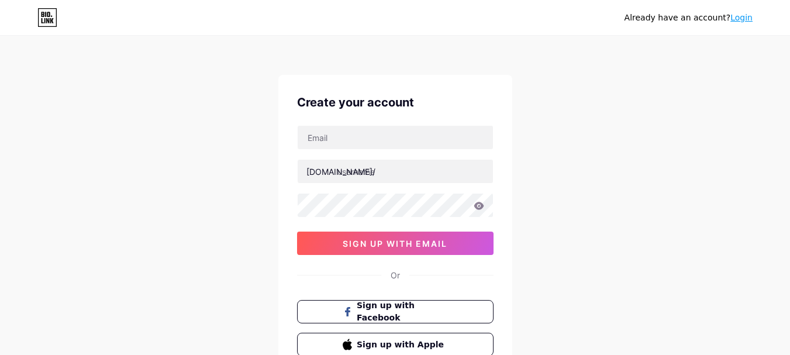  I want to click on a: Login, so click(742, 18).